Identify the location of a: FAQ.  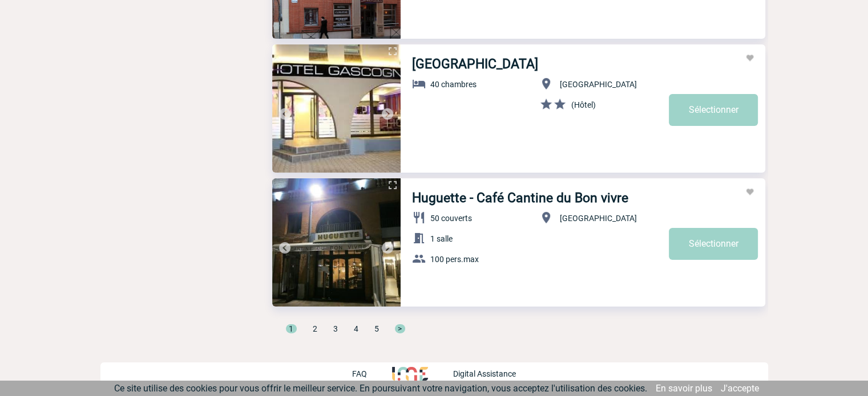
(372, 373).